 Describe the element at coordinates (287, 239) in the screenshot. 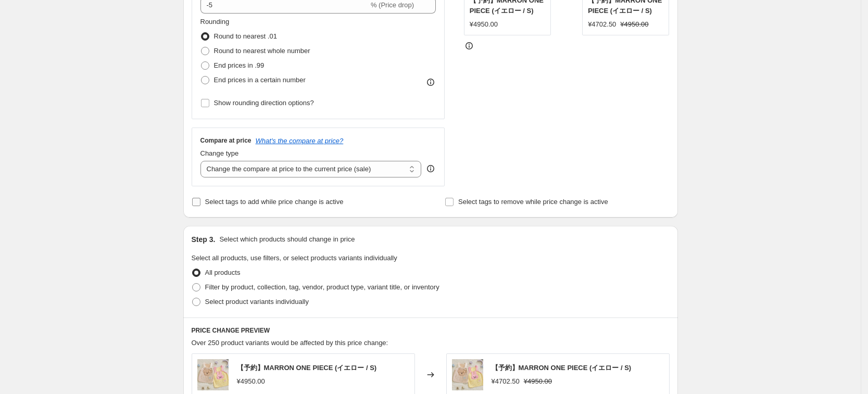

I see `p: Select which products should change in price` at that location.